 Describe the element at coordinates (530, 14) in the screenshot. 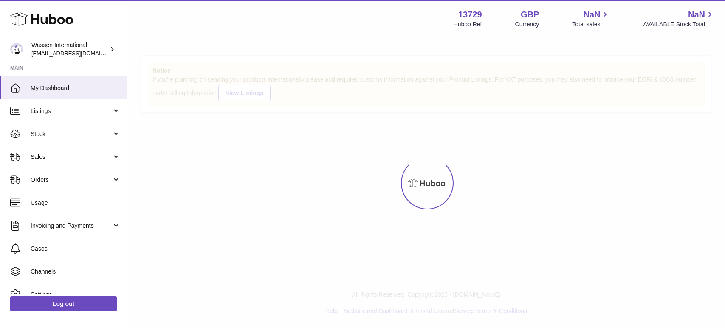

I see `strong: GBP` at that location.